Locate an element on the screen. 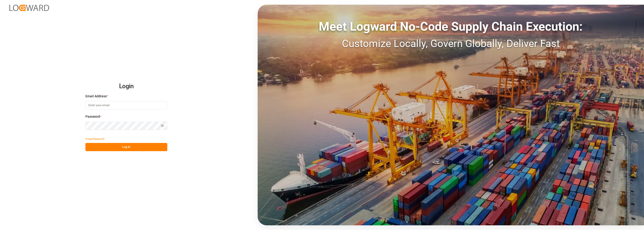 This screenshot has width=644, height=230. div: Customize Locally, Govern Globally, Deliver Fast is located at coordinates (451, 44).